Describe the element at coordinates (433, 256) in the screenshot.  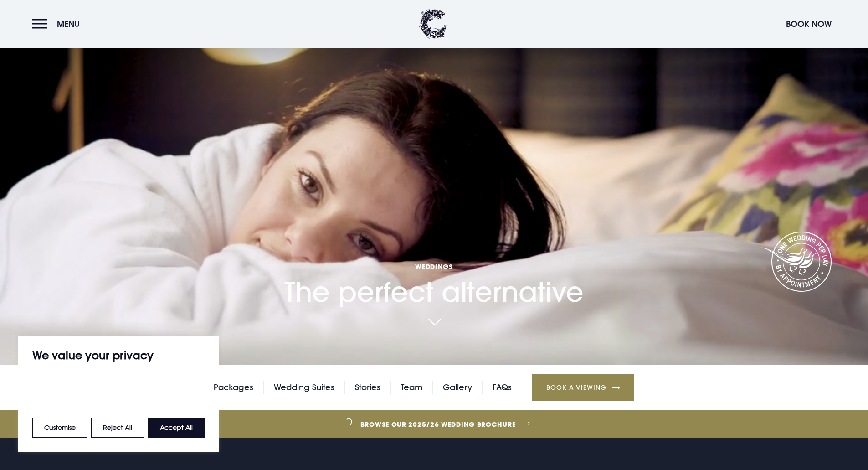
I see `h1: The perfect alternative` at that location.